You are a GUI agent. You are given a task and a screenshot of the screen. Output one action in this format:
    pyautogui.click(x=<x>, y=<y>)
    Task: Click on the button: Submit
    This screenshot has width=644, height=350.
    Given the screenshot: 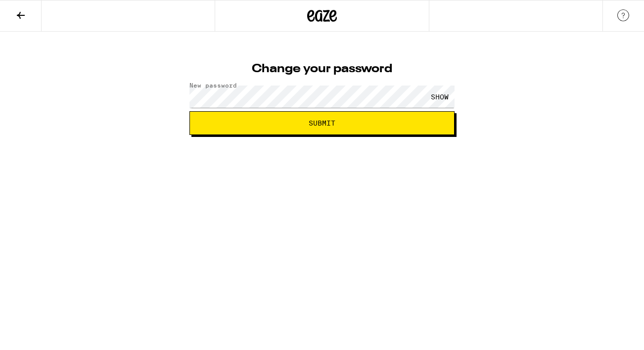 What is the action you would take?
    pyautogui.click(x=322, y=123)
    